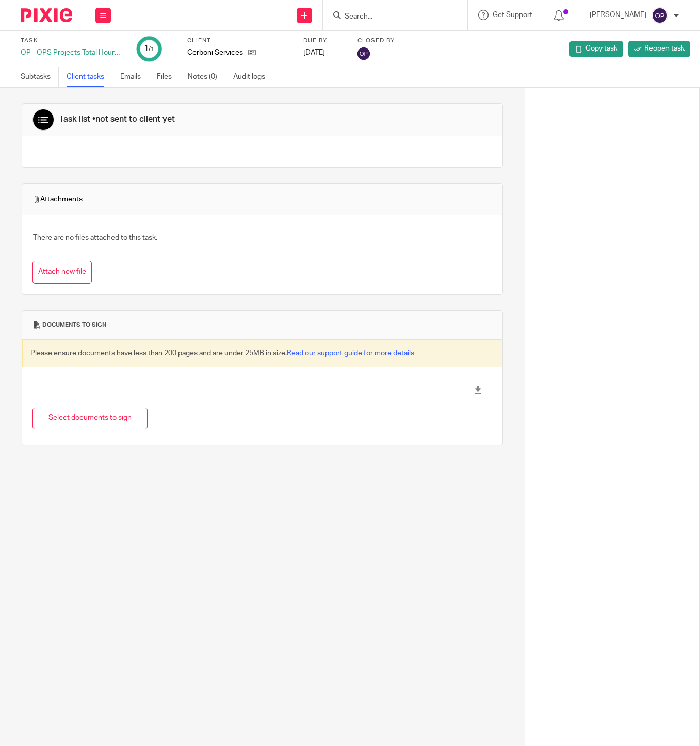  What do you see at coordinates (253, 77) in the screenshot?
I see `a: Audit logs` at bounding box center [253, 77].